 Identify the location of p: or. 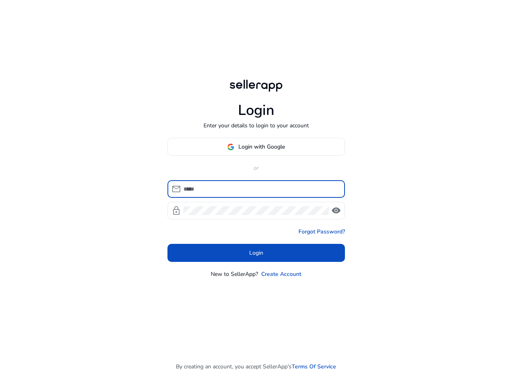
(256, 168).